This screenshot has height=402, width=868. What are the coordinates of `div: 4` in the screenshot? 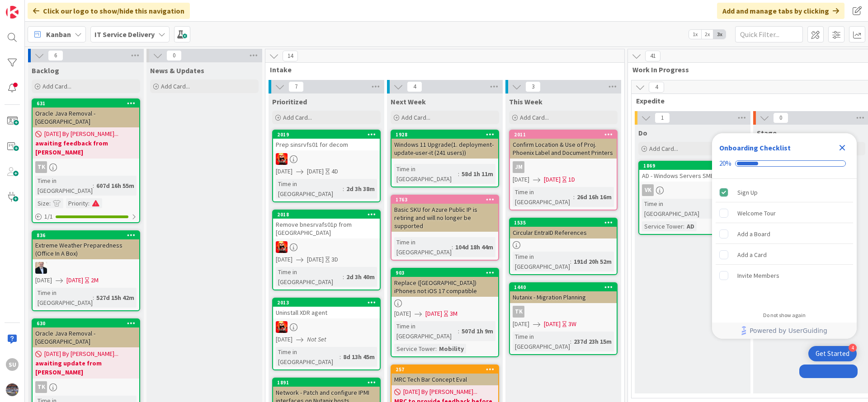 It's located at (852, 347).